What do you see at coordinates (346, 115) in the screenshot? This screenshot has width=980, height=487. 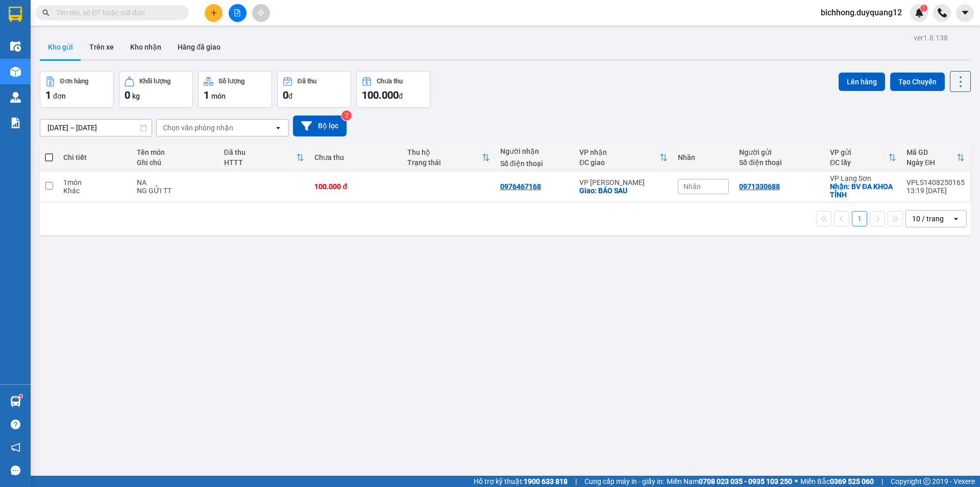 I see `sup: 2` at bounding box center [346, 115].